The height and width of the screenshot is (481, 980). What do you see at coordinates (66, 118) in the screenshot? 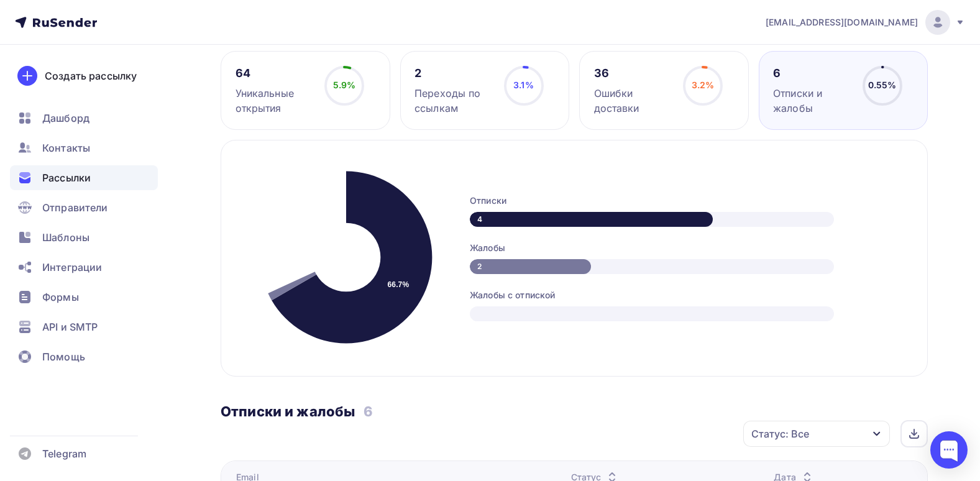
I see `span: Дашборд` at bounding box center [66, 118].